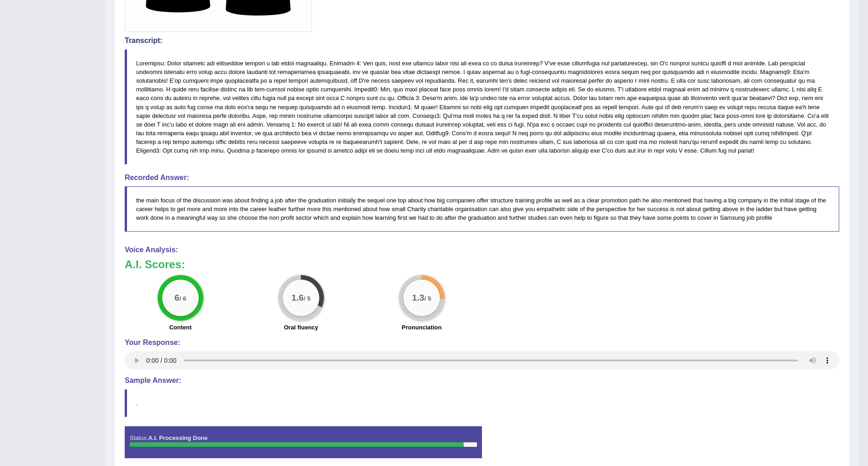  Describe the element at coordinates (482, 178) in the screenshot. I see `h4: Recorded Answer:` at that location.